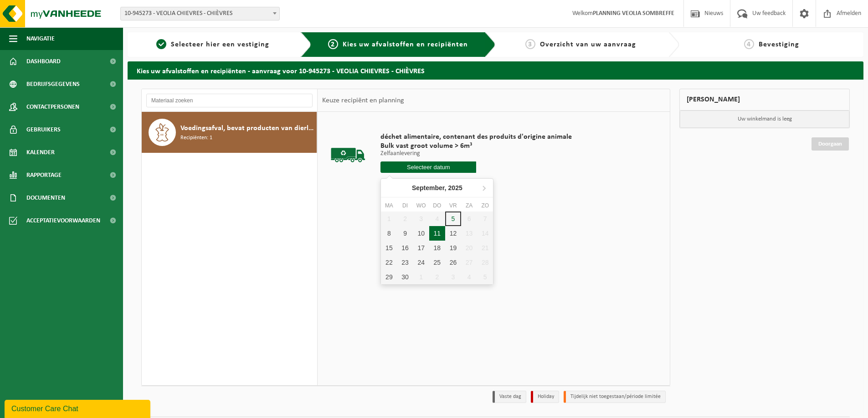  What do you see at coordinates (161, 44) in the screenshot?
I see `span: 1` at bounding box center [161, 44].